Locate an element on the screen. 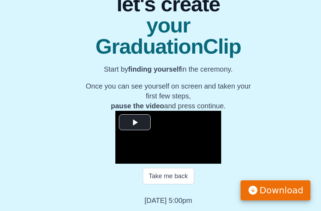 The width and height of the screenshot is (321, 211). button: Download is located at coordinates (275, 190).